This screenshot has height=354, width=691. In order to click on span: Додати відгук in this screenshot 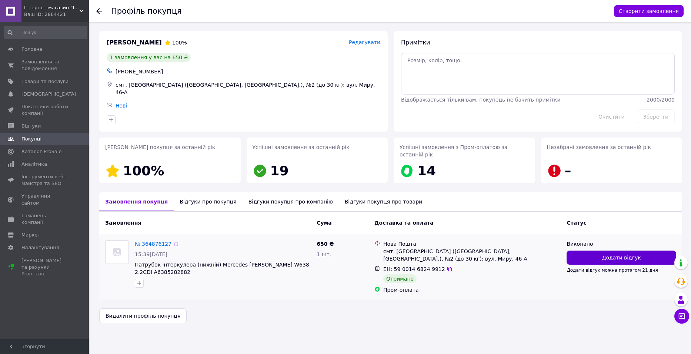, I will do `click(621, 257)`.